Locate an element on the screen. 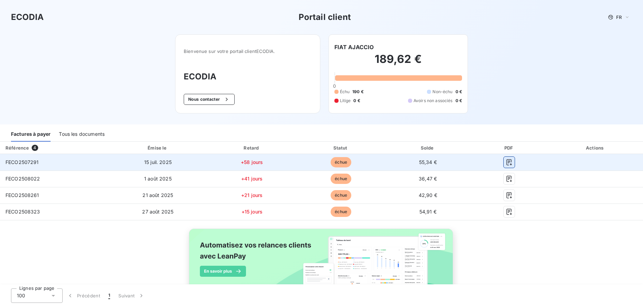 This screenshot has width=643, height=307. span: FECO2508022 is located at coordinates (23, 178).